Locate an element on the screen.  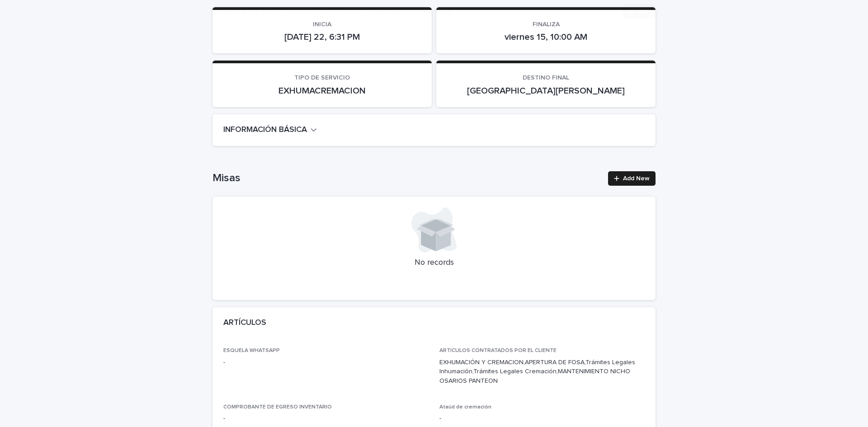
p: viernes 15, 10:00 AM is located at coordinates (545, 37).